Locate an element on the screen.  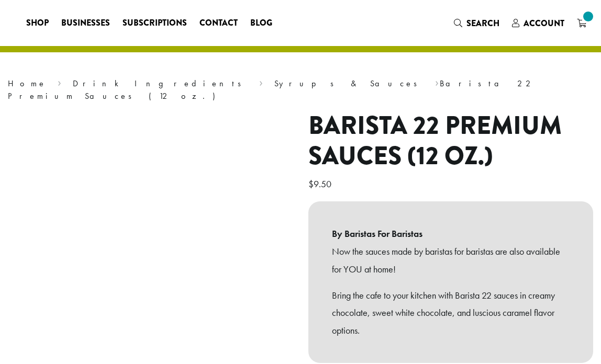
a: Search is located at coordinates (477, 23).